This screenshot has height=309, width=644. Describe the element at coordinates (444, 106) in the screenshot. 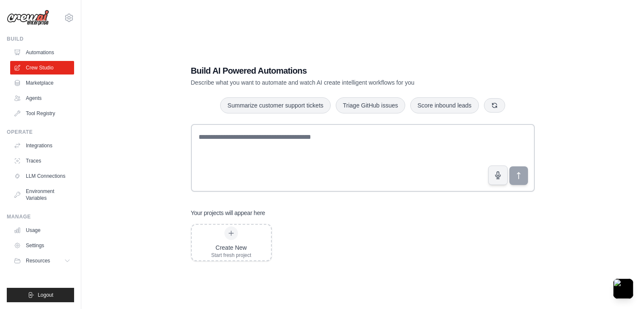

I see `button: Score inbound leads` at that location.